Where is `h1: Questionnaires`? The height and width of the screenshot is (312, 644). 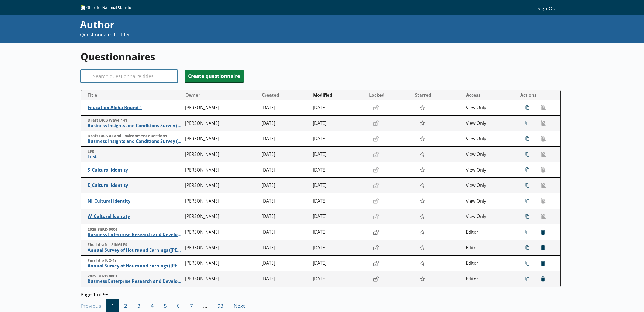
h1: Questionnaires is located at coordinates (321, 56).